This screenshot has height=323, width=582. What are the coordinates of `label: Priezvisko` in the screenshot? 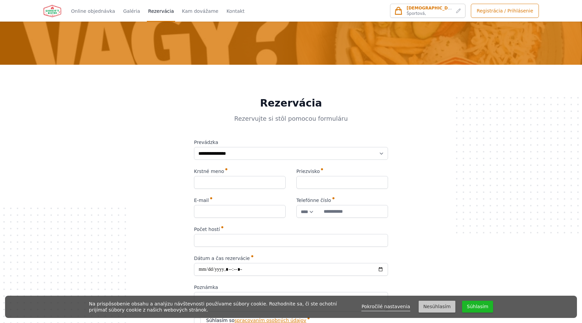 It's located at (342, 171).